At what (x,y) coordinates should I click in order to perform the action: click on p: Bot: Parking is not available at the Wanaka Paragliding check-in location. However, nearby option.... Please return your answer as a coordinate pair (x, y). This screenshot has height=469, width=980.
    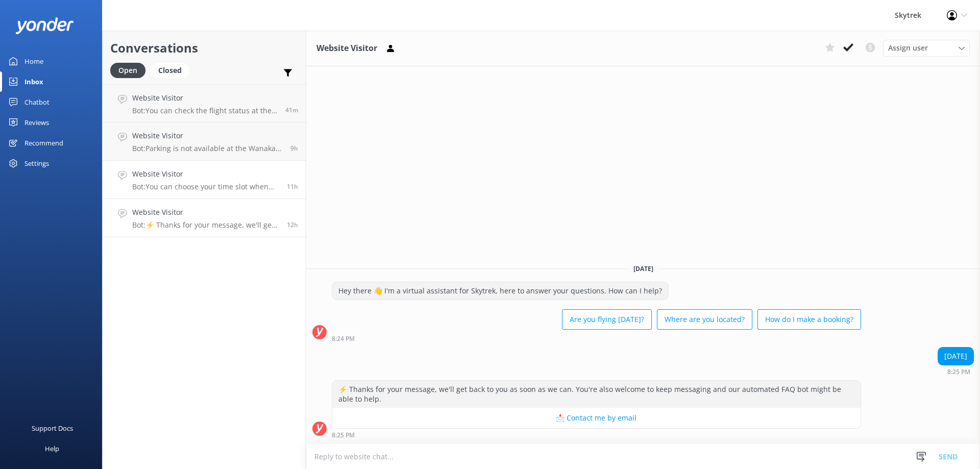
    Looking at the image, I should click on (207, 149).